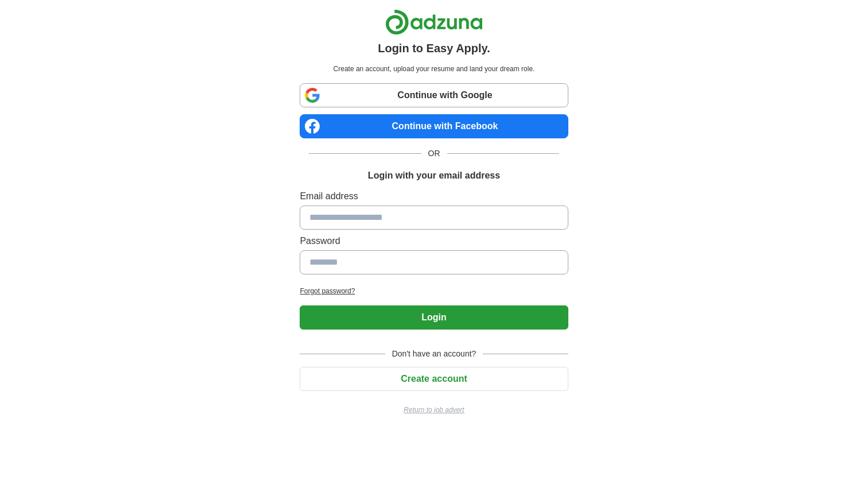 This screenshot has height=492, width=868. Describe the element at coordinates (434, 241) in the screenshot. I see `label: Password` at that location.